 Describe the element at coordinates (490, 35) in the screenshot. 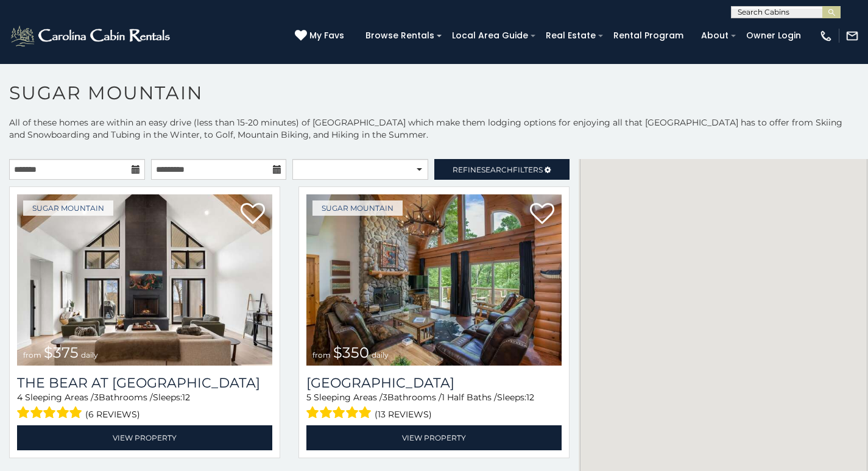

I see `a: Local Area Guide` at that location.